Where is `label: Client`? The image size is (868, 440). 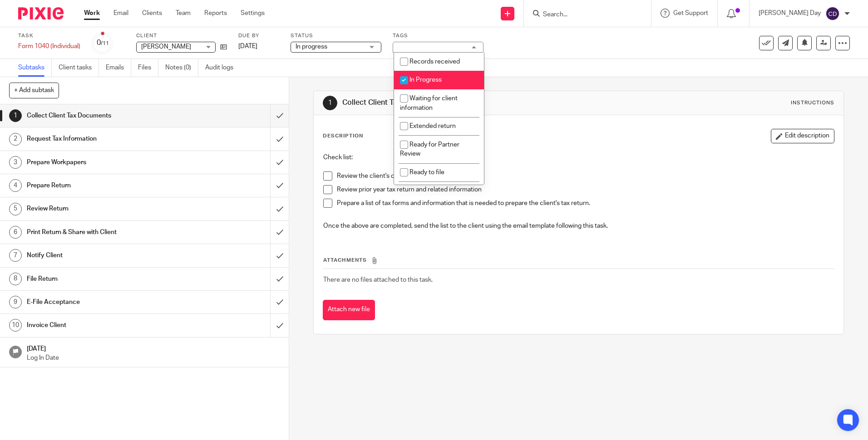
label: Client is located at coordinates (182, 36).